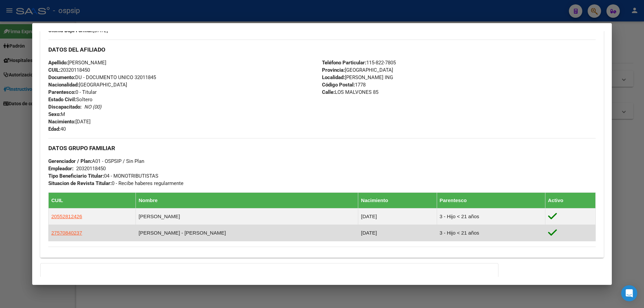 This screenshot has width=644, height=308. I want to click on strong: Calle:, so click(328, 92).